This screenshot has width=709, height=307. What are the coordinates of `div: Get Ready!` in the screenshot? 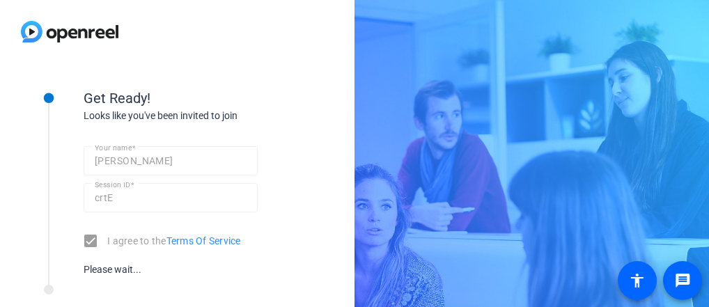 It's located at (223, 98).